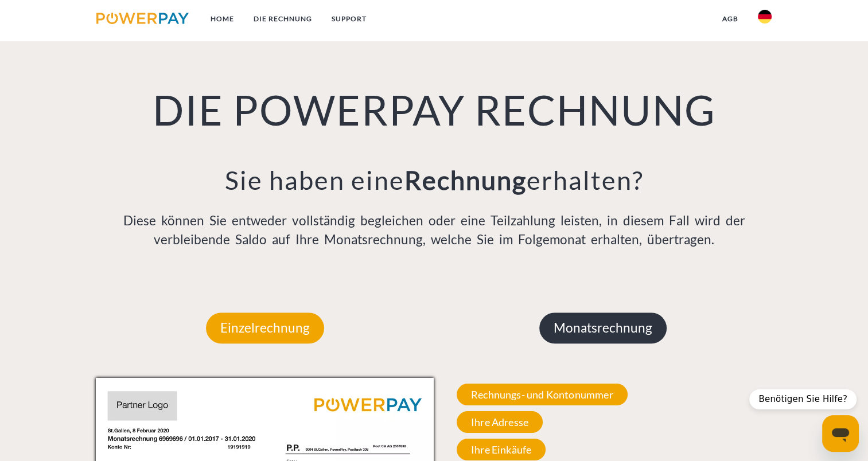 This screenshot has height=461, width=868. I want to click on a: Home, so click(222, 19).